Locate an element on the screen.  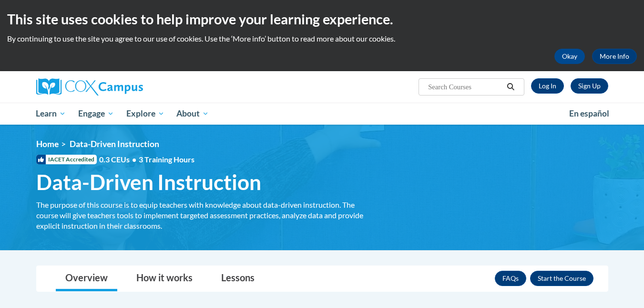
a: En español is located at coordinates (589, 114).